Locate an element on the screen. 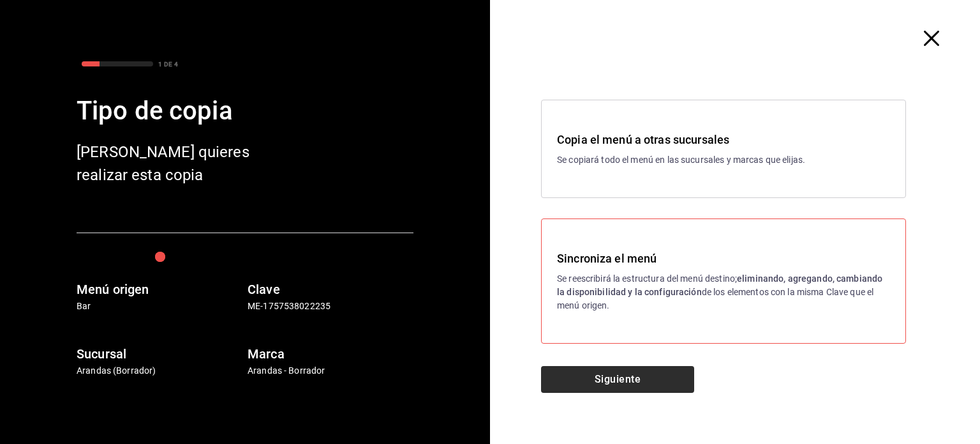  p: Se reescribirá la estructura del menú destino; de los elementos con la misma Clave que el menú or... is located at coordinates (723, 292).